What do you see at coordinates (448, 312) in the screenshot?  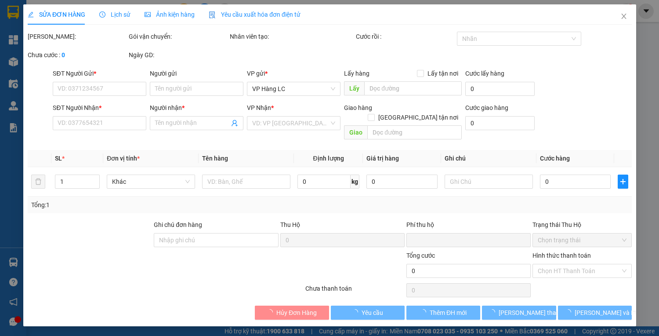 I see `span: Thêm ĐH mới` at bounding box center [448, 312].